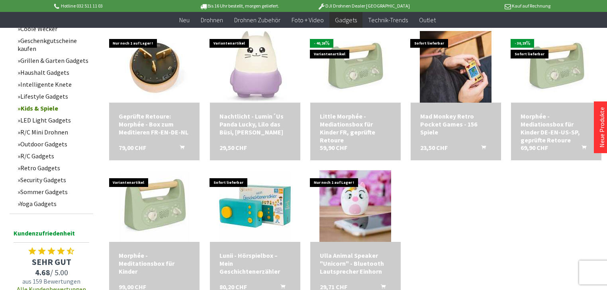  What do you see at coordinates (255, 206) in the screenshot?
I see `img: Lunii - Hörspielbox – Mein Geschichtenerzähler` at bounding box center [255, 206].